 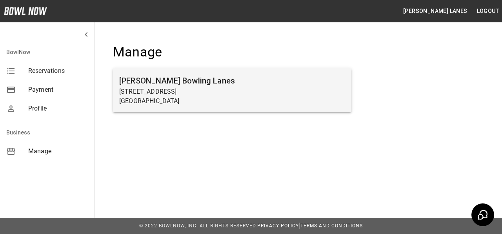 What do you see at coordinates (488, 11) in the screenshot?
I see `button: Logout` at bounding box center [488, 11].